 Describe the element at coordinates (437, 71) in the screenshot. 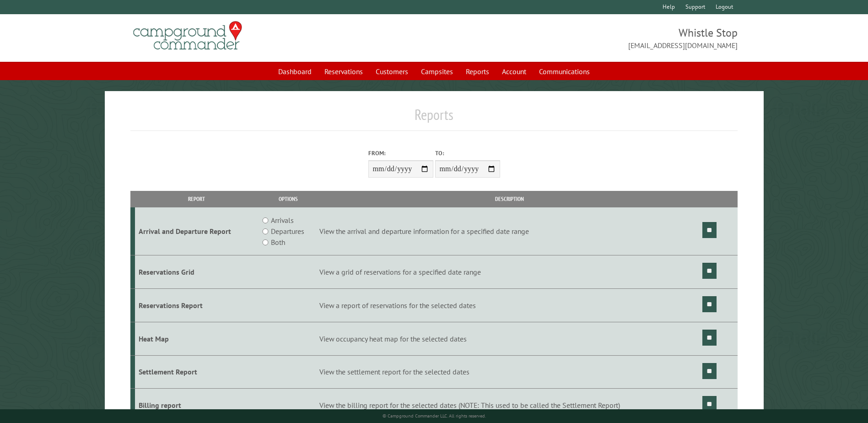

I see `a: Campsites` at that location.